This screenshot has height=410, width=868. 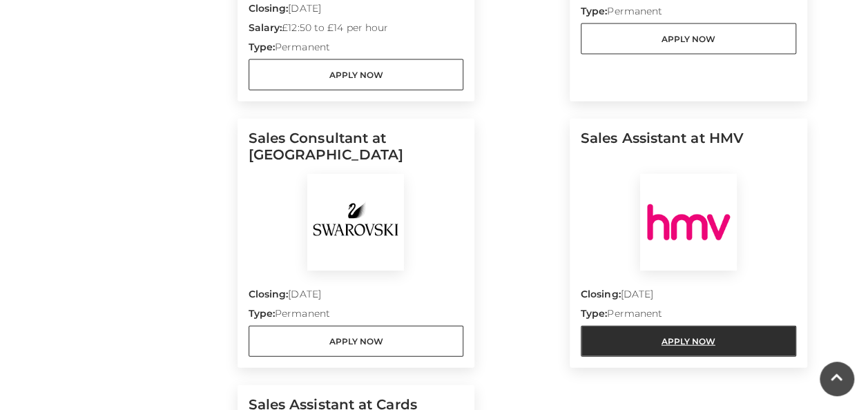 I want to click on img: Swarovski, so click(x=356, y=222).